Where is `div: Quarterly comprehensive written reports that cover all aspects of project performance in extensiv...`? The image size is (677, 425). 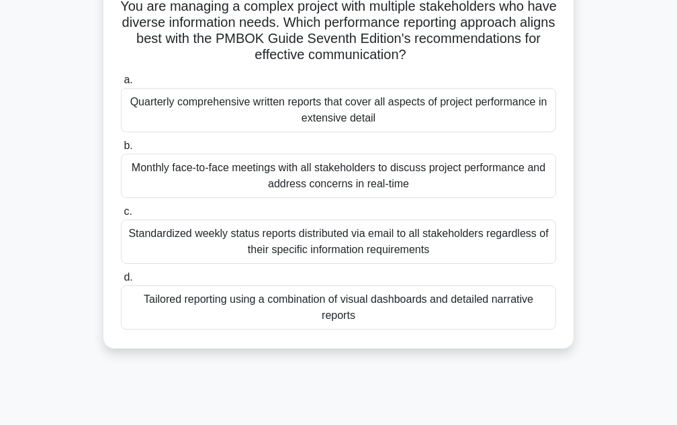 div: Quarterly comprehensive written reports that cover all aspects of project performance in extensiv... is located at coordinates (339, 110).